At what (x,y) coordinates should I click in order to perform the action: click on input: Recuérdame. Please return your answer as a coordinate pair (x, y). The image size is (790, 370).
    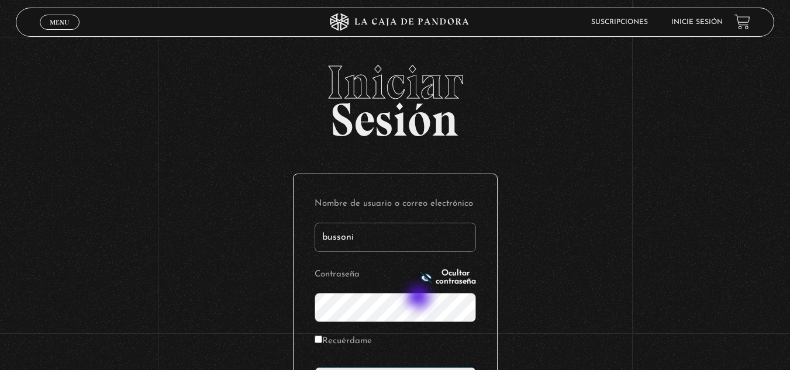
    Looking at the image, I should click on (318, 339).